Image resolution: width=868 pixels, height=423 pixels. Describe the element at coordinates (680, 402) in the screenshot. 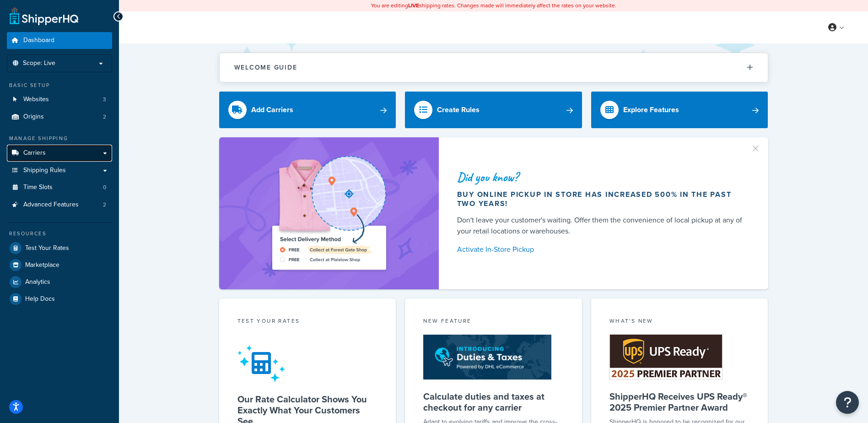

I see `h5: ShipperHQ Receives UPS Ready® 2025 Premier Partner Award` at that location.